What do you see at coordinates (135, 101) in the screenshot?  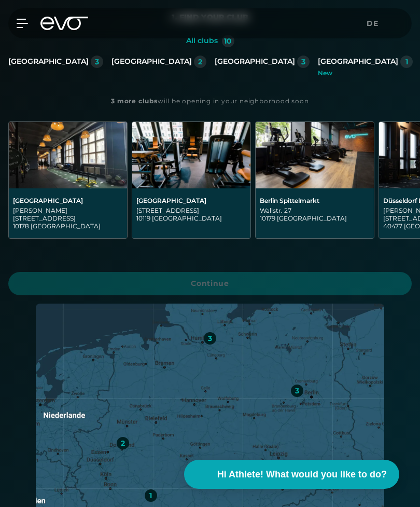 I see `strong: 3 more clubs` at bounding box center [135, 101].